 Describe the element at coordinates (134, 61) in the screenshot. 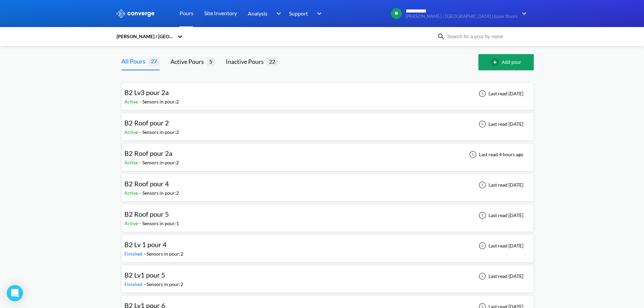

I see `div: All Pours` at that location.